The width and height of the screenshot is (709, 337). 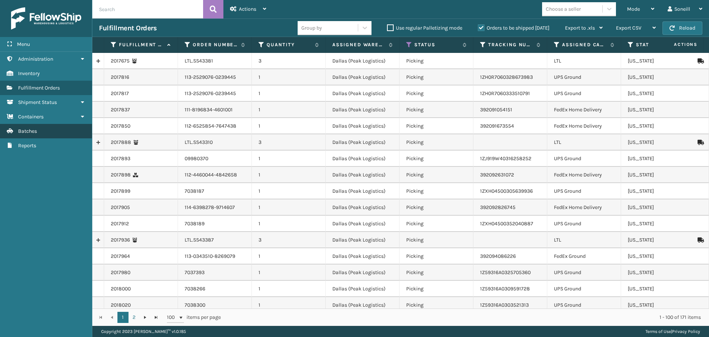 What do you see at coordinates (27, 145) in the screenshot?
I see `span: Reports` at bounding box center [27, 145].